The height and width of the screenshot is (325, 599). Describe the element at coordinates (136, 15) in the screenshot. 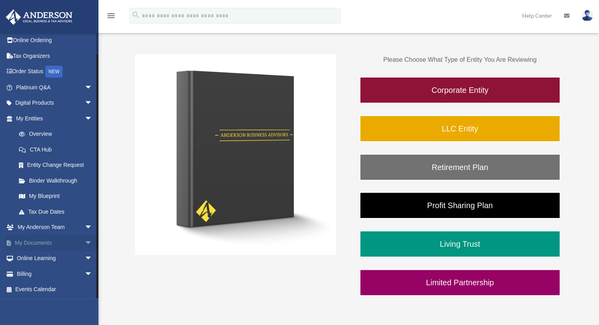

I see `i: search` at that location.